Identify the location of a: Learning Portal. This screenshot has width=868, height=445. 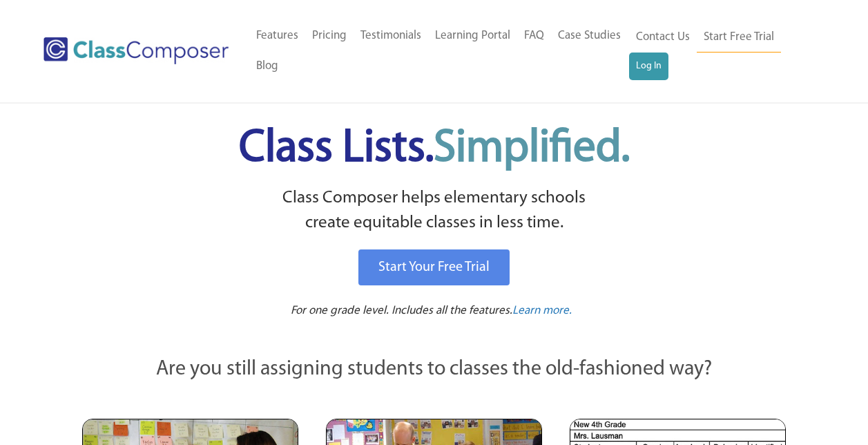
(472, 36).